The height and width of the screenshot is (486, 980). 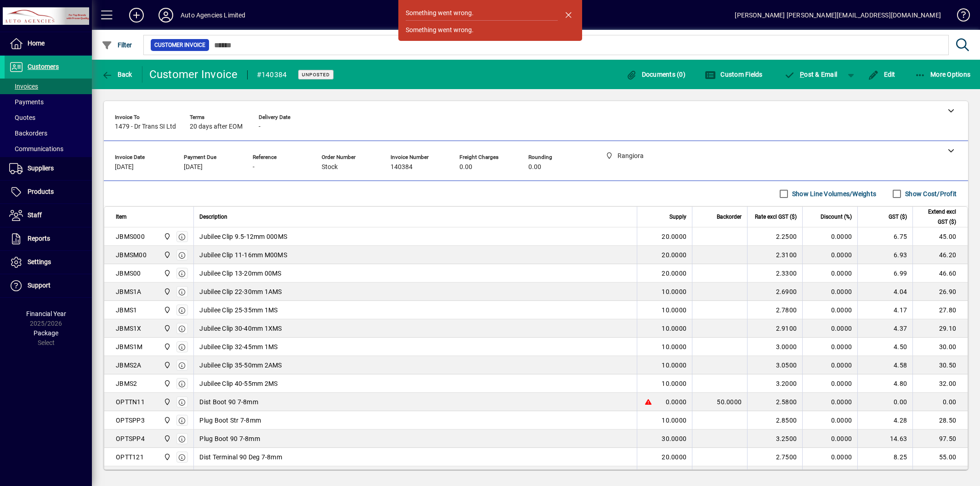 I want to click on div: 2.7800, so click(x=775, y=310).